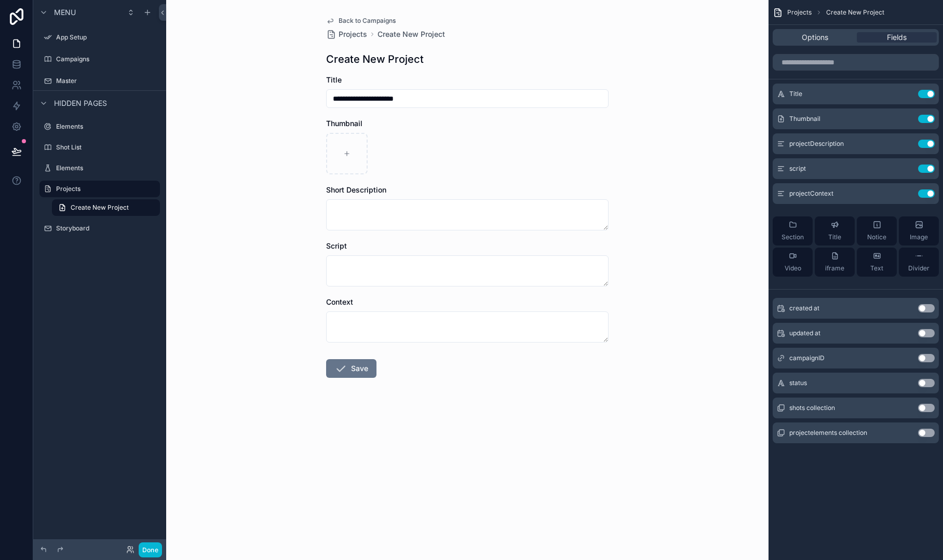 This screenshot has width=943, height=560. What do you see at coordinates (793, 262) in the screenshot?
I see `button: Video` at bounding box center [793, 262].